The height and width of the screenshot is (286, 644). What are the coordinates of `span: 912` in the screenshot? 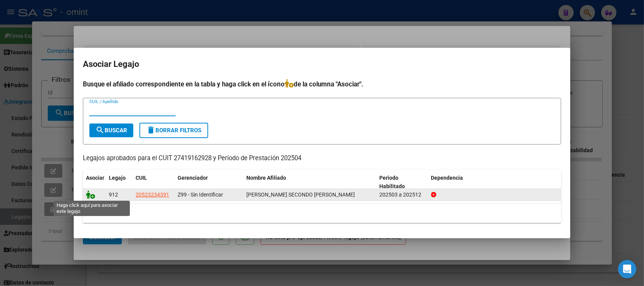 It's located at (113, 195).